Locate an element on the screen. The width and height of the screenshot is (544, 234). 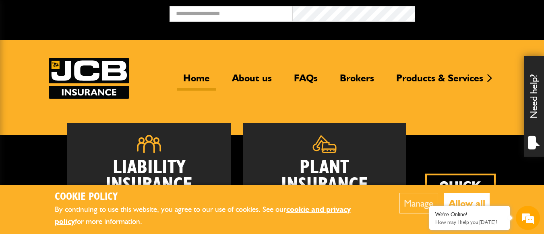
div: We're Online! is located at coordinates (470, 214).